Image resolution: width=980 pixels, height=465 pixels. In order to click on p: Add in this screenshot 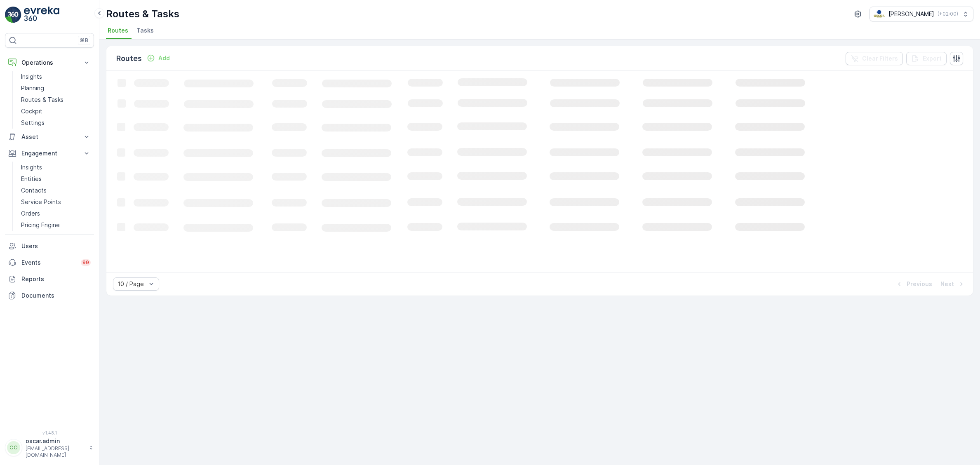, I will do `click(164, 58)`.